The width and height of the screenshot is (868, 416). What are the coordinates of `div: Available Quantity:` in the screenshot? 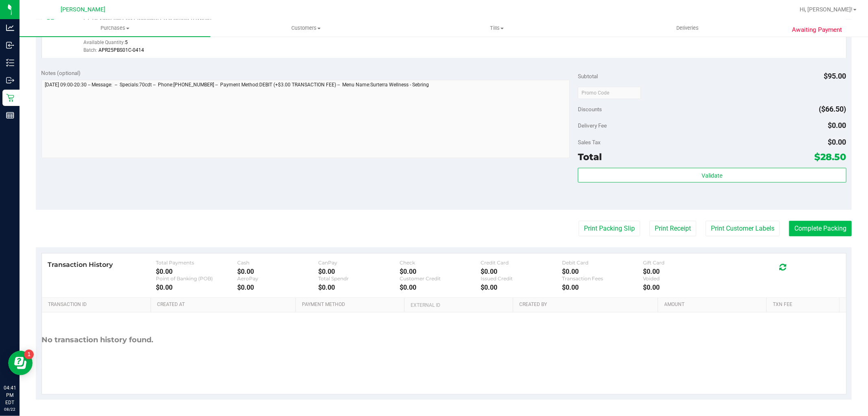 It's located at (186, 45).